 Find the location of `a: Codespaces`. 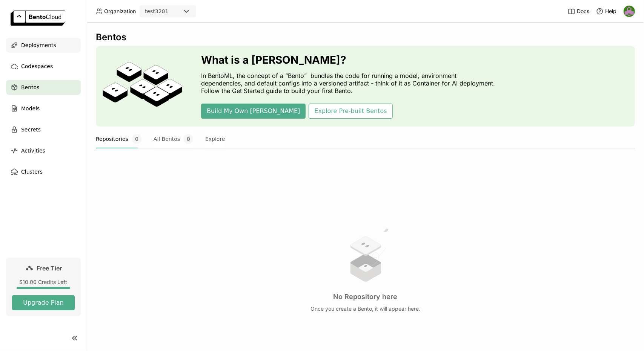

a: Codespaces is located at coordinates (43, 67).